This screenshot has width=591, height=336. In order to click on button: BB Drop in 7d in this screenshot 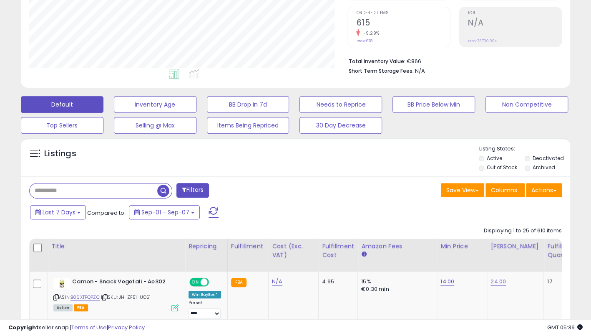, I will do `click(248, 104)`.